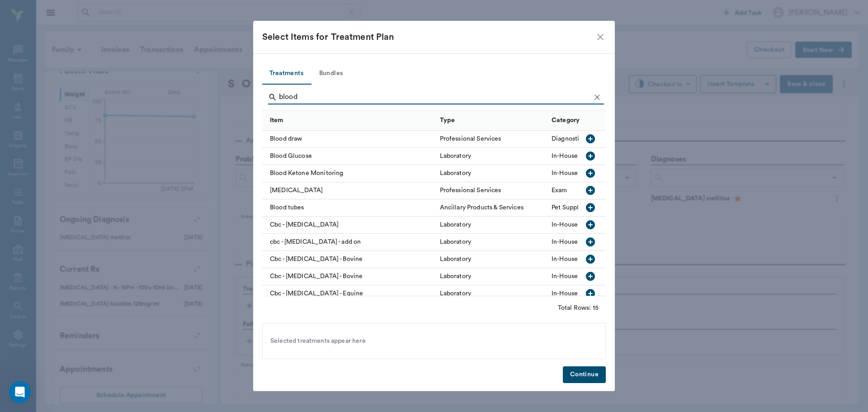 This screenshot has height=412, width=868. Describe the element at coordinates (579, 208) in the screenshot. I see `div: Pet Supplies Retail` at that location.